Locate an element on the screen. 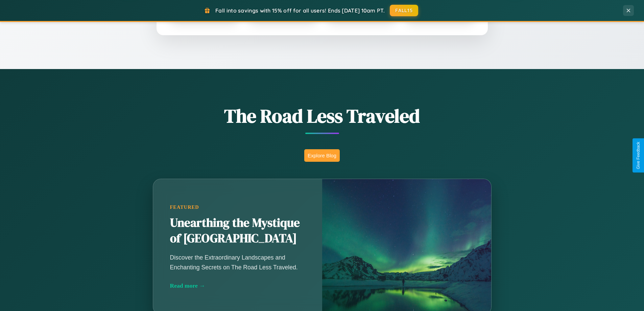 The height and width of the screenshot is (311, 644). h1: The Road Less Traveled is located at coordinates (322, 115).